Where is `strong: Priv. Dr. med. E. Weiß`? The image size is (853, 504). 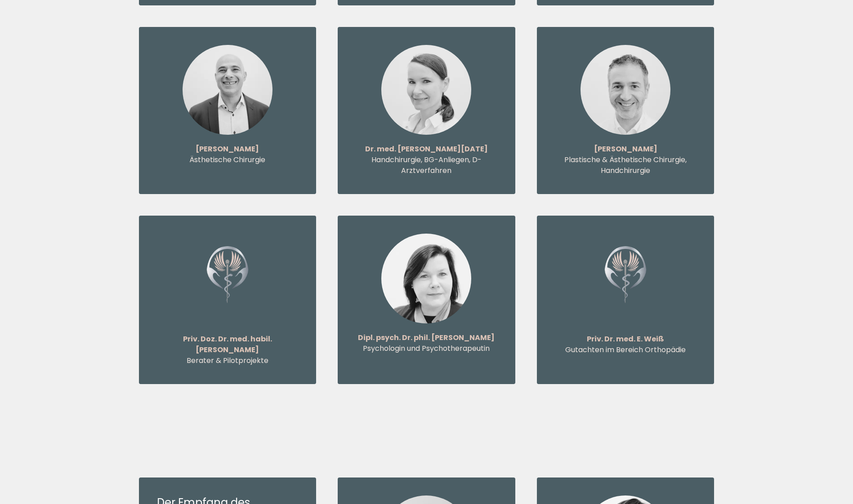
strong: Priv. Dr. med. E. Weiß is located at coordinates (625, 339).